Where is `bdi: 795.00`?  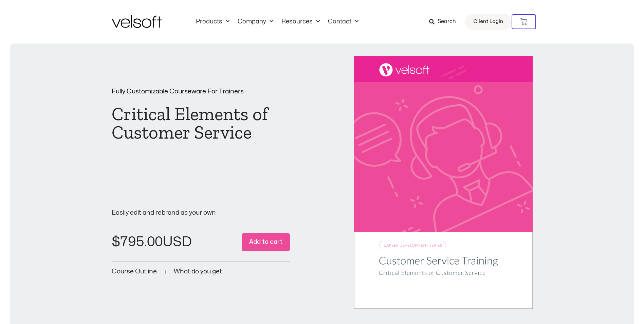
bdi: 795.00 is located at coordinates (137, 242).